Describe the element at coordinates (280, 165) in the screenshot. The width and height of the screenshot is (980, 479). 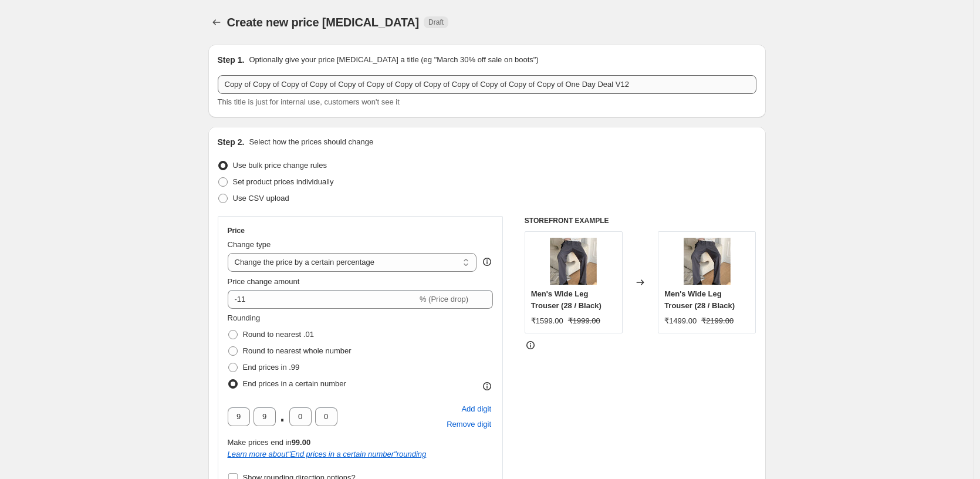
I see `span: Use bulk price change rules` at that location.